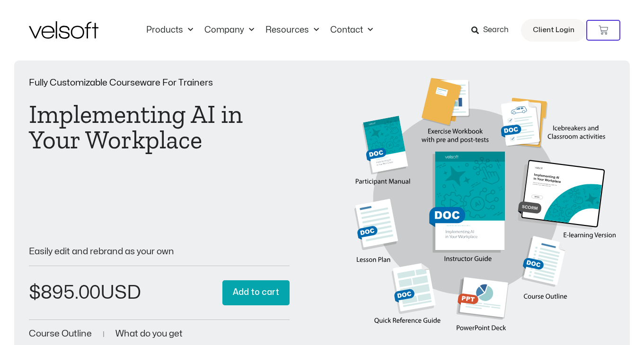 Image resolution: width=644 pixels, height=345 pixels. Describe the element at coordinates (493, 30) in the screenshot. I see `a: Search` at that location.